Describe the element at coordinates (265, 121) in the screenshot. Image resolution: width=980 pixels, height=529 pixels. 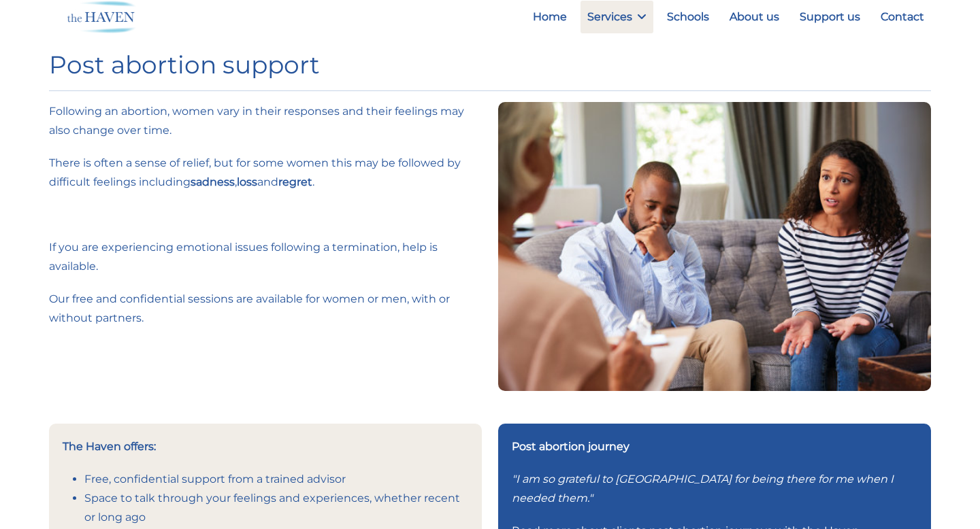
I see `p: Following an abortion, women vary in their responses and their feelings may also change over time.` at that location.